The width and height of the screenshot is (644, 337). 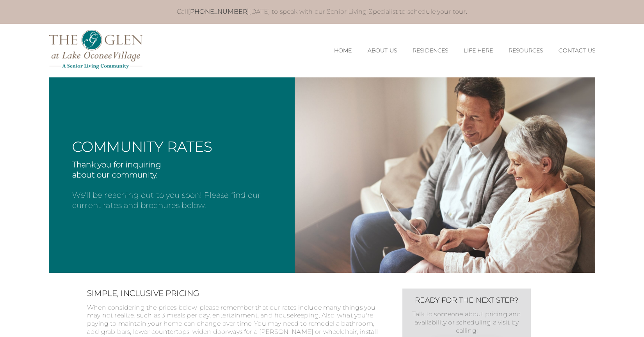 I want to click on strong: Thank you for inquiring about our community., so click(x=117, y=169).